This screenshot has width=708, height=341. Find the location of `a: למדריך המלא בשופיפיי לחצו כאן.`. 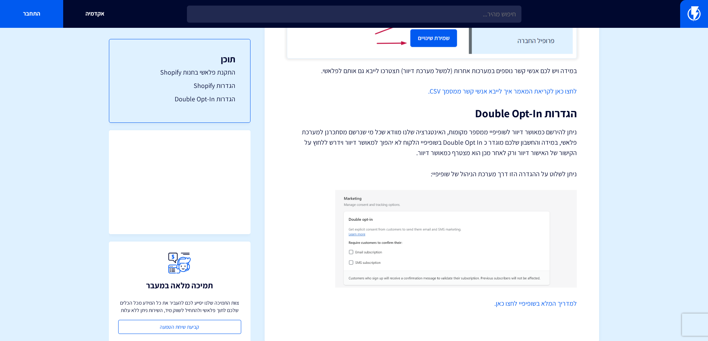

a: למדריך המלא בשופיפיי לחצו כאן. is located at coordinates (535, 303).